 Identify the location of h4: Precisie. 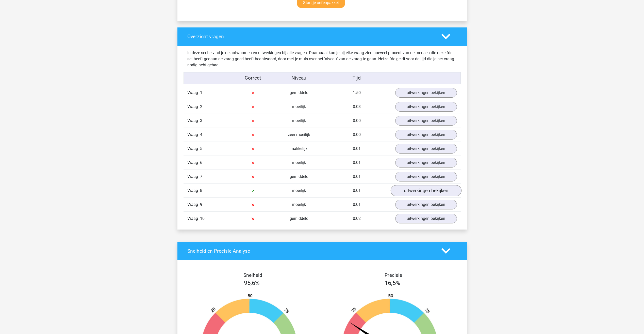
(394, 275).